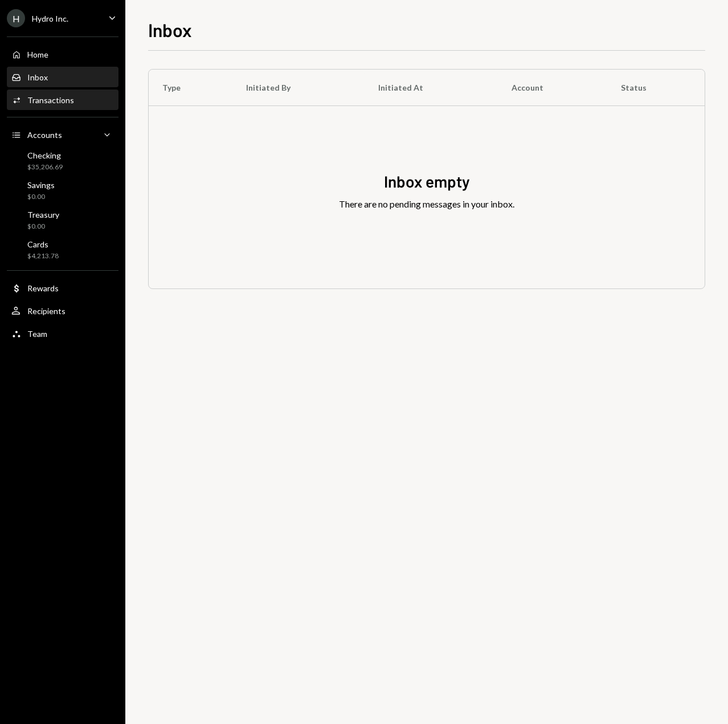 The image size is (728, 724). What do you see at coordinates (37, 333) in the screenshot?
I see `div: Team` at bounding box center [37, 333].